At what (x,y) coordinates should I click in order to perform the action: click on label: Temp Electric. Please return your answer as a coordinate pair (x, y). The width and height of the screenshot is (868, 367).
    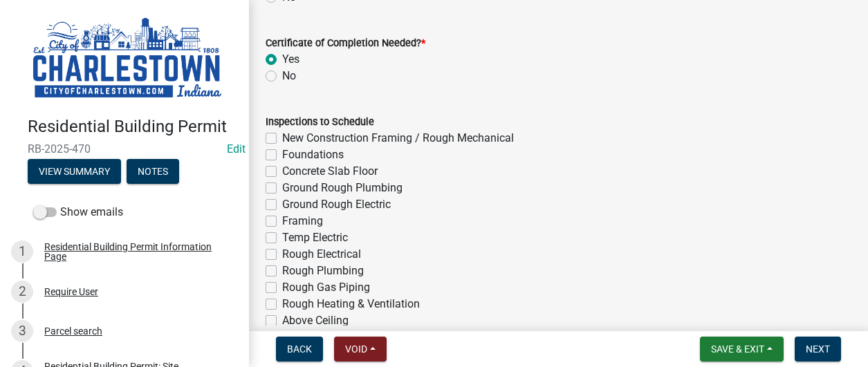
    Looking at the image, I should click on (315, 238).